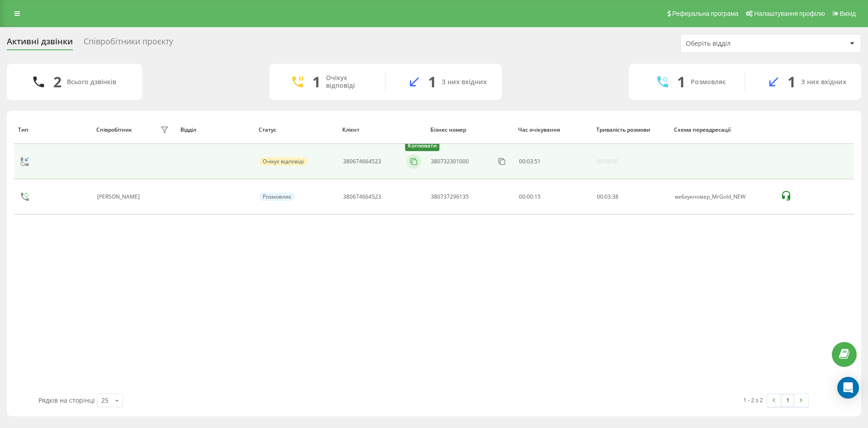 This screenshot has width=868, height=428. What do you see at coordinates (91, 82) in the screenshot?
I see `div: Всього дзвінків` at bounding box center [91, 82].